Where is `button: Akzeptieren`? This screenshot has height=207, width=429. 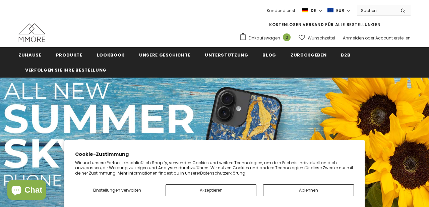 button: Akzeptieren is located at coordinates (211, 191).